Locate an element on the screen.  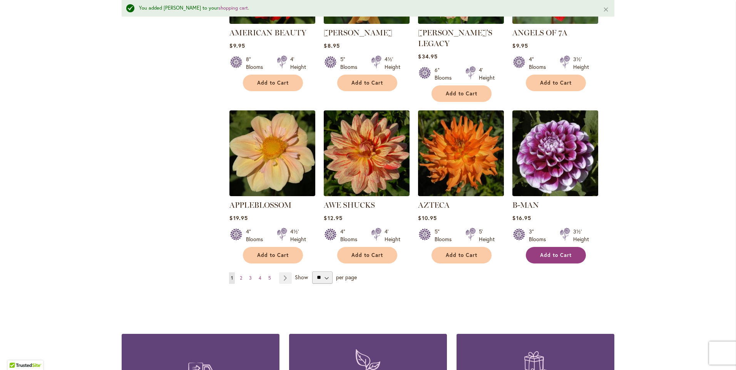
span: $10.95 is located at coordinates (427, 218).